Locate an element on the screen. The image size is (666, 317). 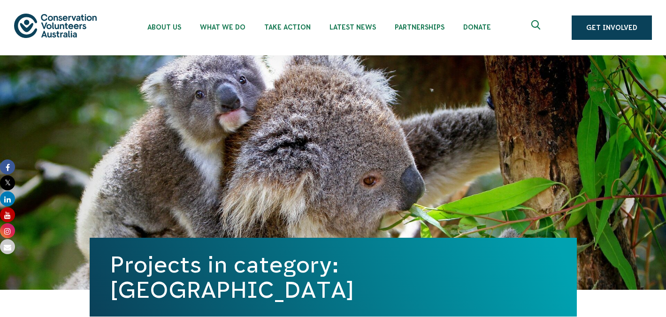
a: Get Involved is located at coordinates (611, 28).